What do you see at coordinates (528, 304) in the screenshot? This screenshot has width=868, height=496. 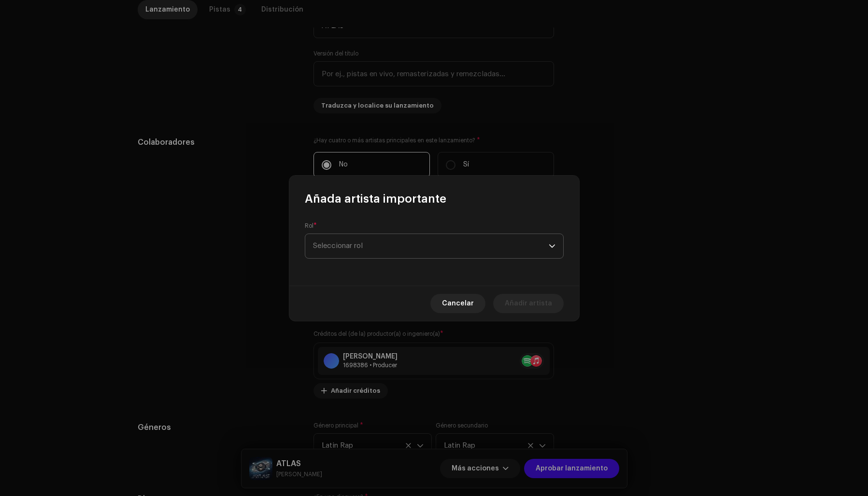 I see `button: Añadir artista` at bounding box center [528, 304].